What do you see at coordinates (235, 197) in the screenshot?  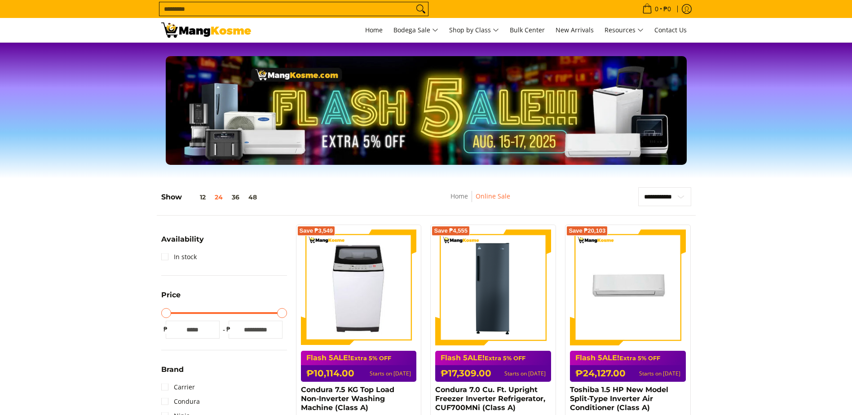 I see `button: 36` at bounding box center [235, 197].